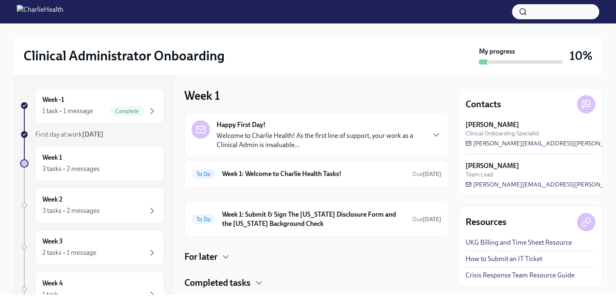 The image size is (616, 303). What do you see at coordinates (241, 125) in the screenshot?
I see `strong: Happy First Day!` at bounding box center [241, 125].